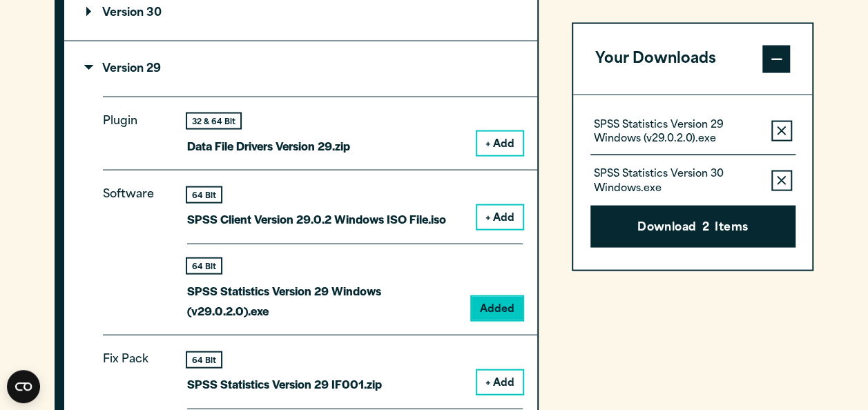  What do you see at coordinates (124, 13) in the screenshot?
I see `p: Version 30` at bounding box center [124, 13].